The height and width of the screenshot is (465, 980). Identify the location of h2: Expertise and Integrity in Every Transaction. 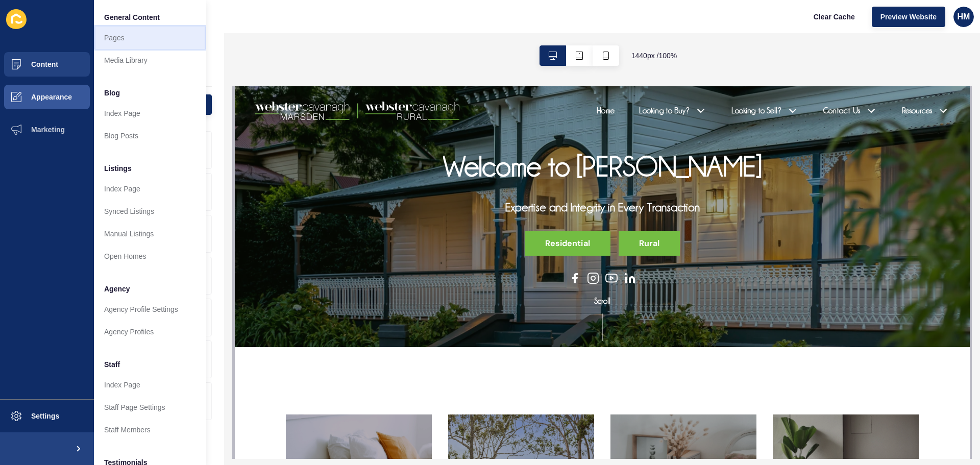
(367, 121).